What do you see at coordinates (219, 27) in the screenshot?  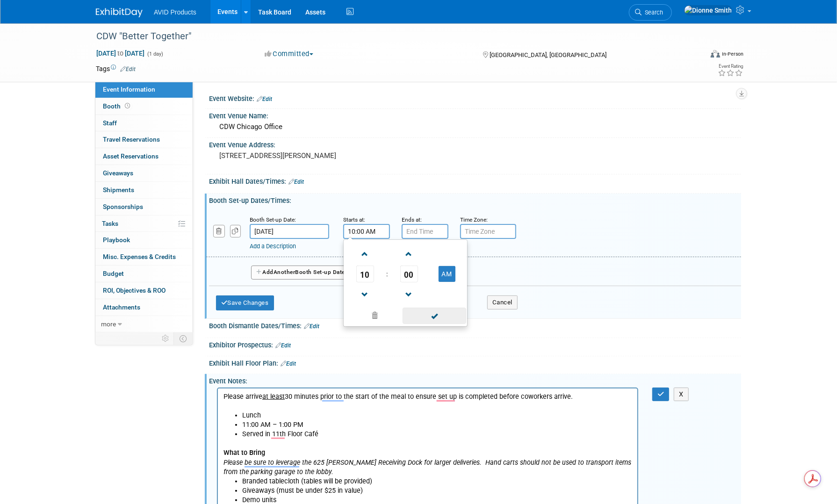 I see `li: Lunch` at bounding box center [219, 27].